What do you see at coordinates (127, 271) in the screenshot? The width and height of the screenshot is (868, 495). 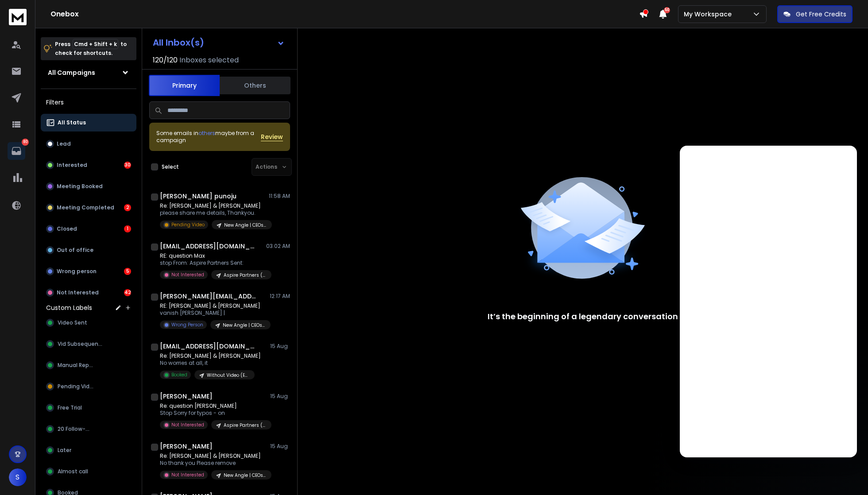 I see `div: 5` at bounding box center [127, 271].